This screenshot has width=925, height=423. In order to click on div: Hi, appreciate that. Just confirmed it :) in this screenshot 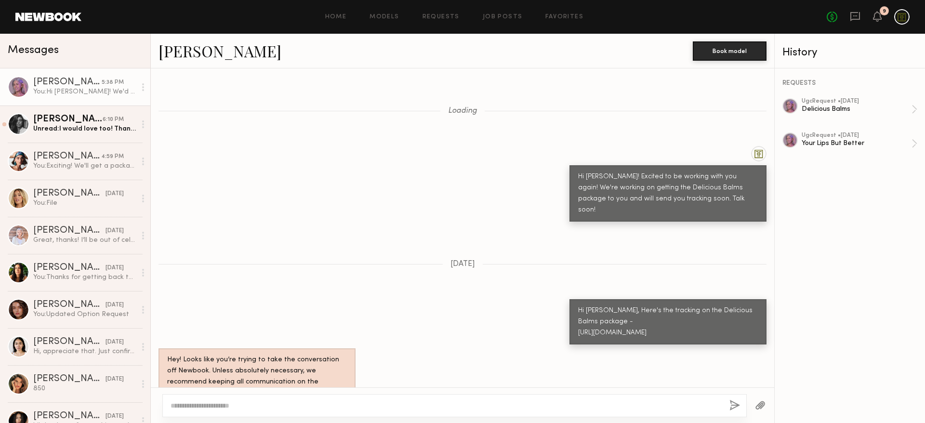, I will do `click(84, 351)`.